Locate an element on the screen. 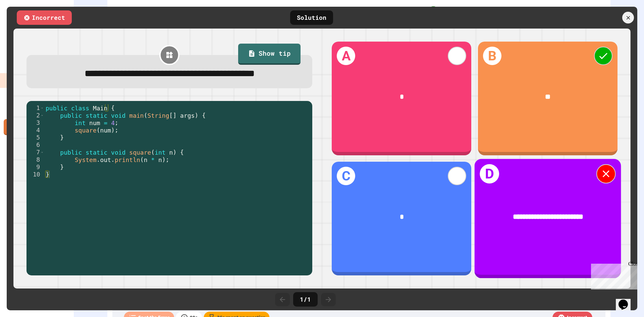 Image resolution: width=644 pixels, height=317 pixels. span: Toggle code folding, rows 2 through 5 is located at coordinates (42, 116).